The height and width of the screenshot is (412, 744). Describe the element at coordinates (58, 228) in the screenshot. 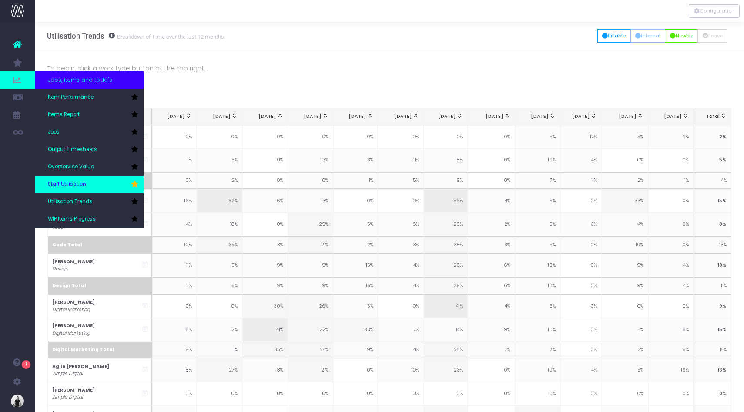

I see `i: Code` at that location.